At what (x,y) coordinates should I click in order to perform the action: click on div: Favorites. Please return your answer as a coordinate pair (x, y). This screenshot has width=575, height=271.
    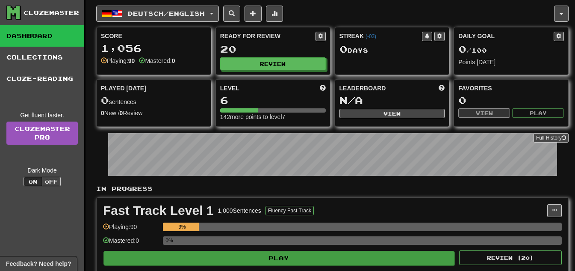
    Looking at the image, I should click on (511, 88).